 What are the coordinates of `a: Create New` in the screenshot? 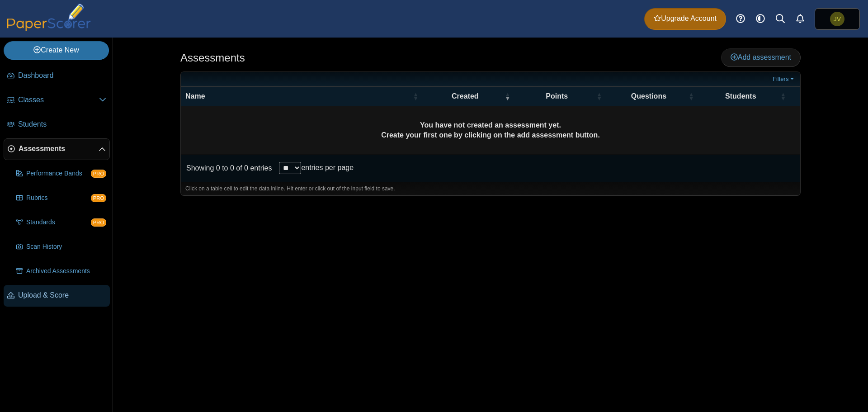 It's located at (56, 50).